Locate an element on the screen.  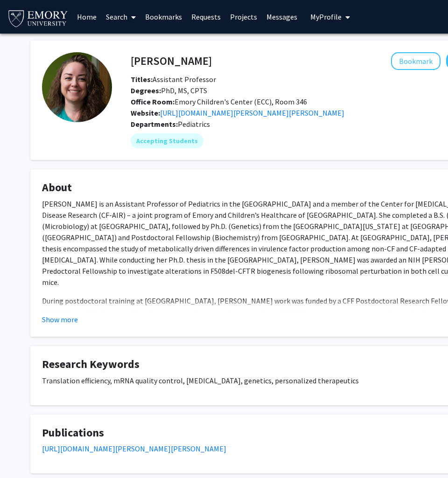
mat-chip: Accepting Students is located at coordinates (167, 140).